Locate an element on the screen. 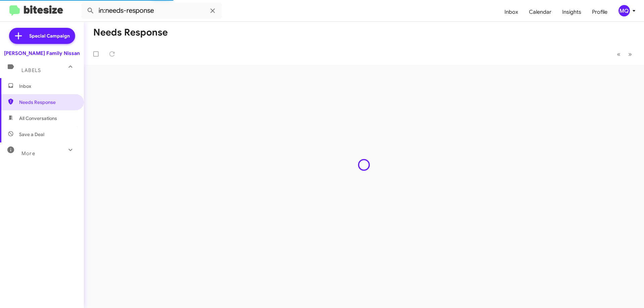 Image resolution: width=644 pixels, height=308 pixels. input: Search is located at coordinates (152, 11).